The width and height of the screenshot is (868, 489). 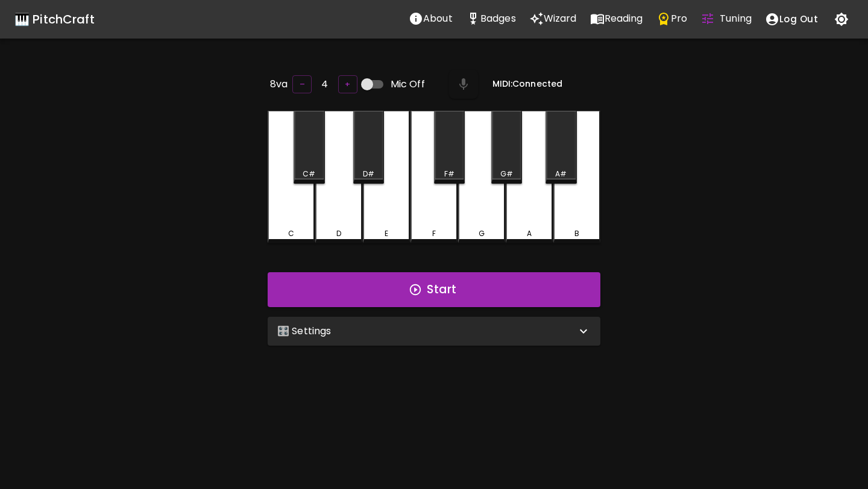 I want to click on button: account of current user, so click(x=791, y=19).